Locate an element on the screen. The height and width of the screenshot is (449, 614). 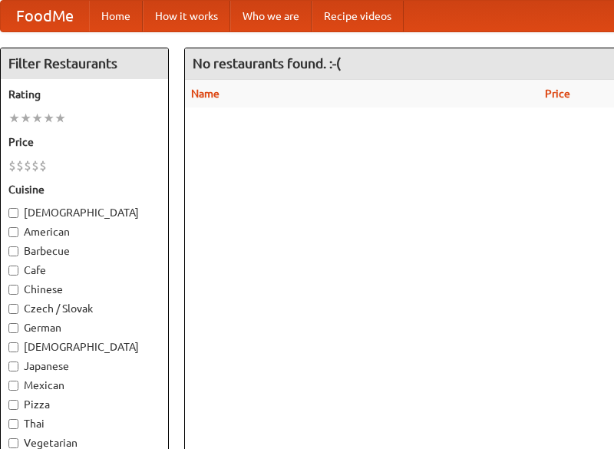
label: Czech / Slovak is located at coordinates (84, 309).